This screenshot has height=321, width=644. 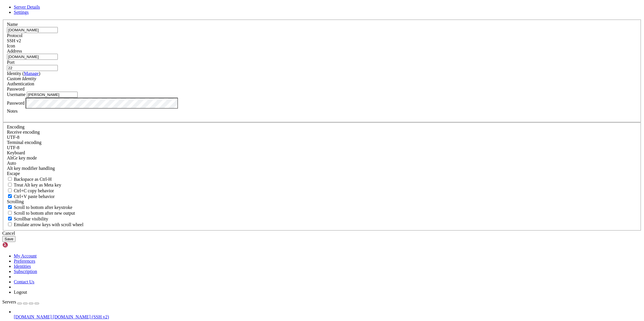 What do you see at coordinates (24, 73) in the screenshot?
I see `label: Identity` at bounding box center [24, 73].